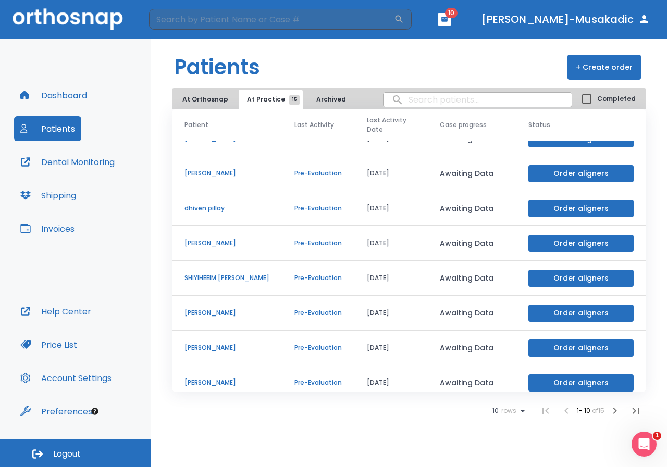 The image size is (667, 467). Describe the element at coordinates (66, 378) in the screenshot. I see `button: Account Settings` at that location.